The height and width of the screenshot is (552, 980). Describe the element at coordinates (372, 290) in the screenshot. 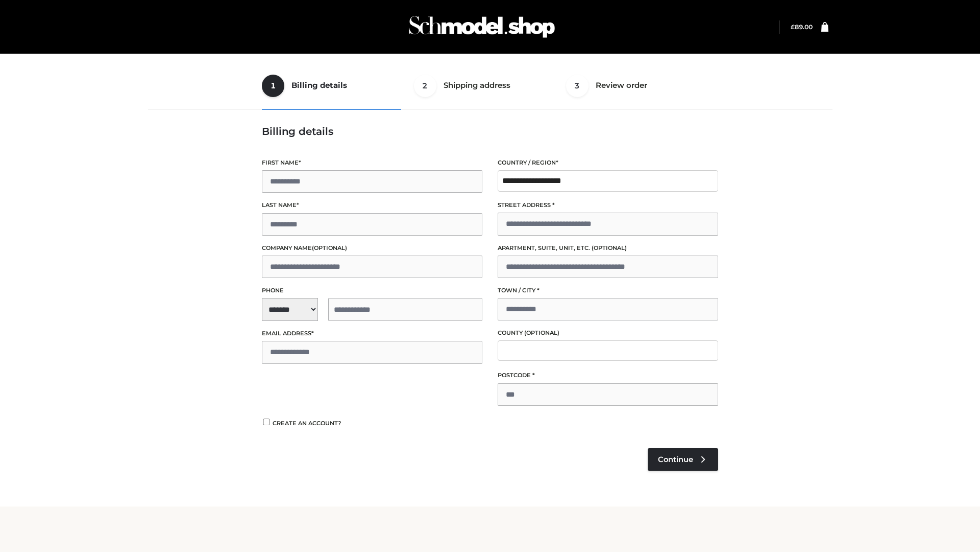

I see `label: Phone` at that location.